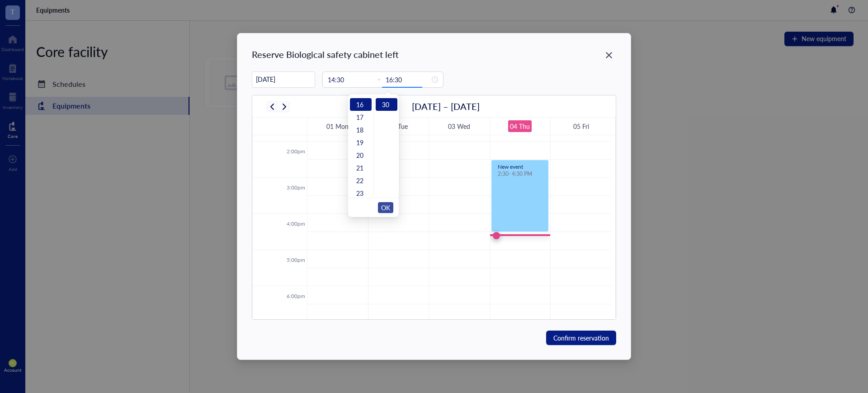 The image size is (868, 393). What do you see at coordinates (296, 260) in the screenshot?
I see `div: 5:00pm` at bounding box center [296, 260].